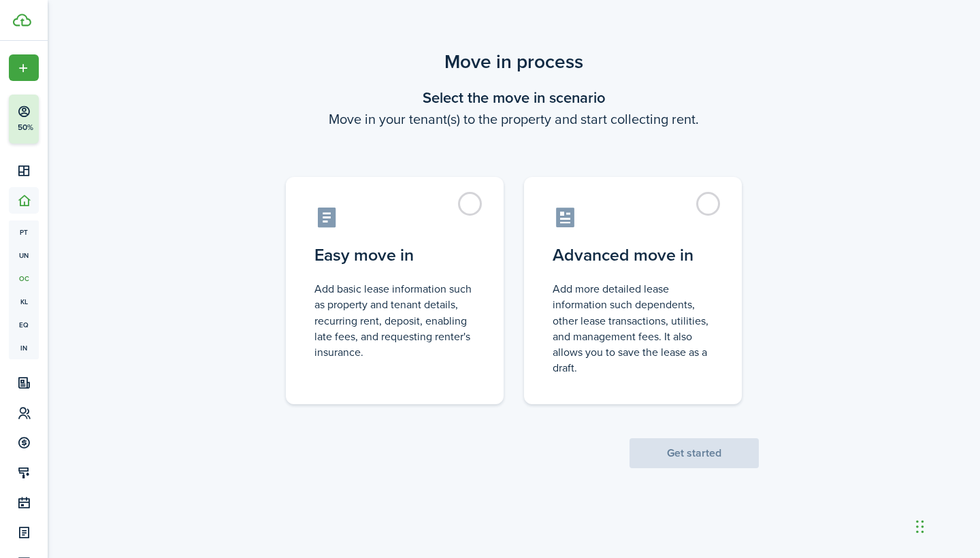  Describe the element at coordinates (920, 527) in the screenshot. I see `div: Drag` at that location.